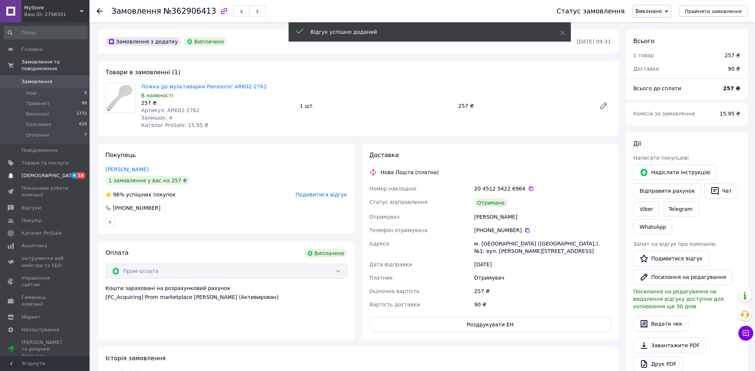  Describe the element at coordinates (591, 11) in the screenshot. I see `div: Статус замовлення` at that location.